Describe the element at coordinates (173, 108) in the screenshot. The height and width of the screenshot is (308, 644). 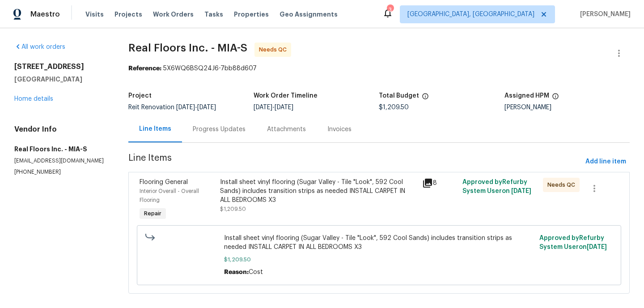
I see `span: Reit Renovation` at that location.